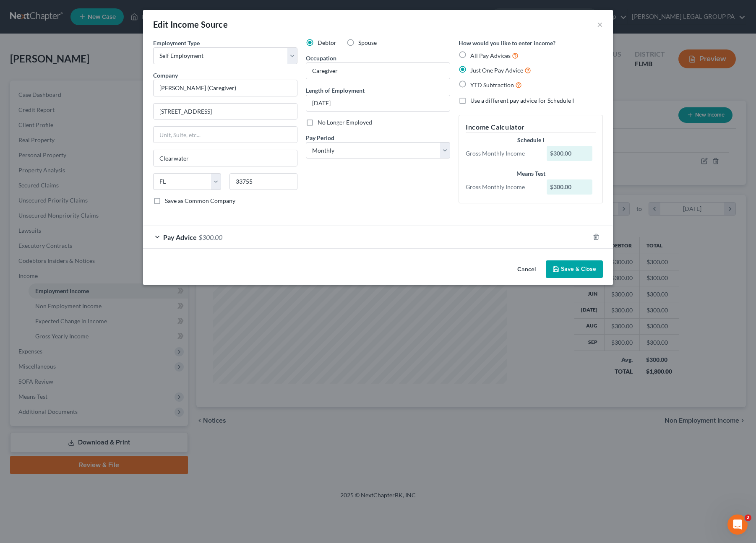 Image resolution: width=756 pixels, height=543 pixels. I want to click on span: Pay Advice, so click(180, 237).